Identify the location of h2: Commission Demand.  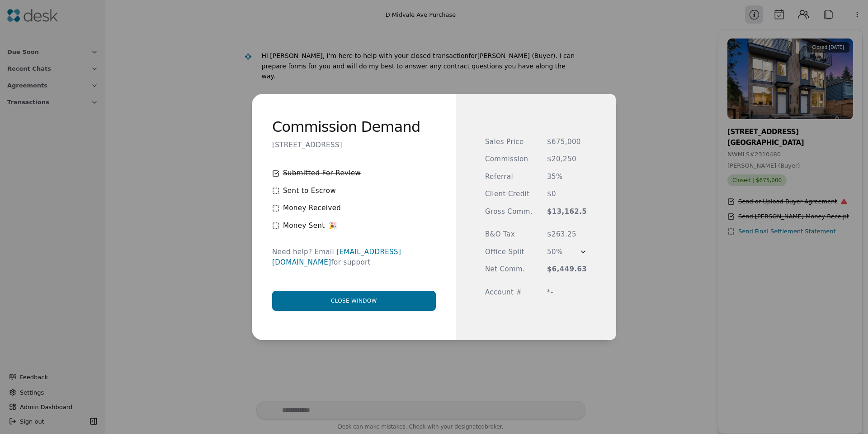
(346, 126).